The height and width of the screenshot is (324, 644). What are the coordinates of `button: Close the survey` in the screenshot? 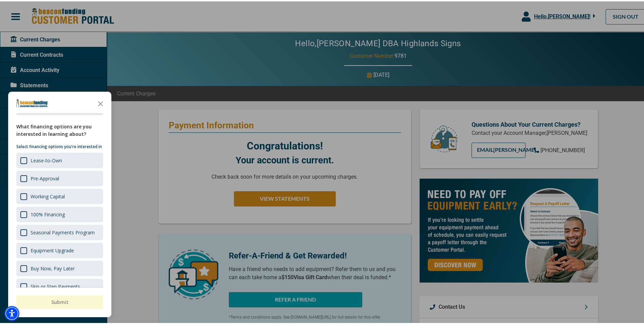 It's located at (101, 102).